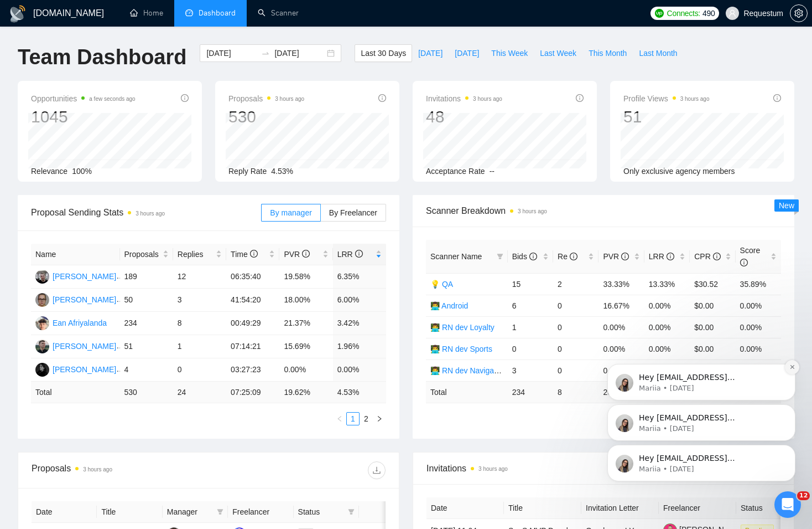 The image size is (812, 529). What do you see at coordinates (799, 13) in the screenshot?
I see `a: setting` at bounding box center [799, 13].